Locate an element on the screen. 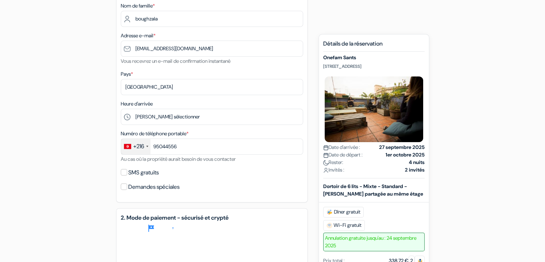 The image size is (545, 262). font: Annulation gratuite jusqu'au : 24 septembre 2025 is located at coordinates (371, 241).